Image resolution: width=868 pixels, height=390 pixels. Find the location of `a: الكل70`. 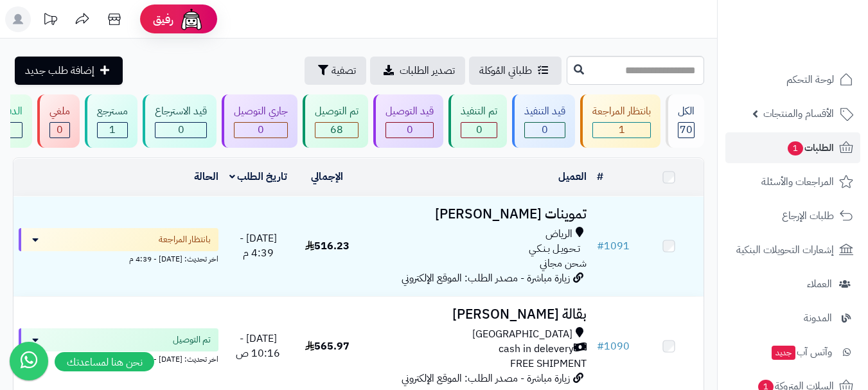

a: الكل70 is located at coordinates (685, 121).